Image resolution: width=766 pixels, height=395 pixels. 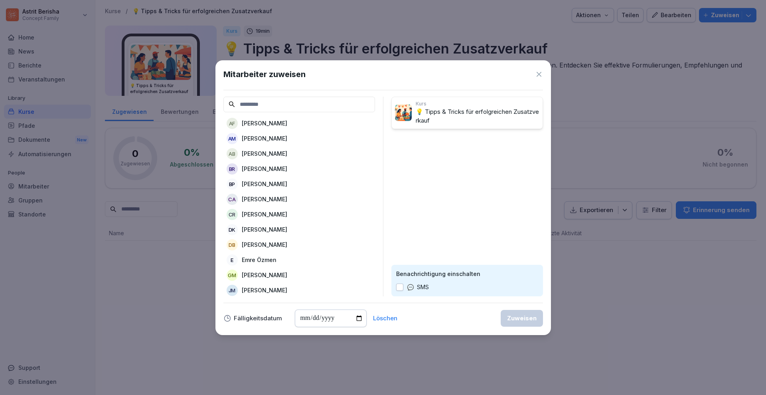 I want to click on p: 💡 Tipps & Tricks für erfolgreichen Zusatzverkauf, so click(x=478, y=116).